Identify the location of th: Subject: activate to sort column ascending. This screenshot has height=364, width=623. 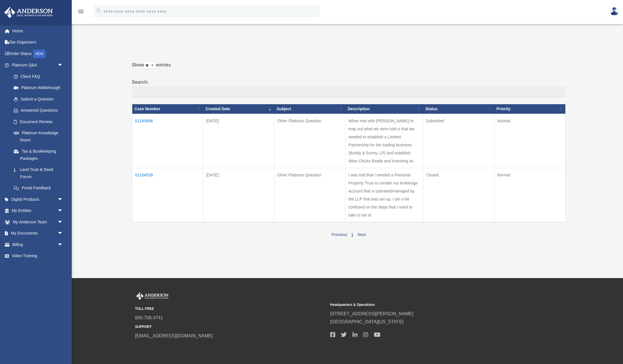
(310, 109).